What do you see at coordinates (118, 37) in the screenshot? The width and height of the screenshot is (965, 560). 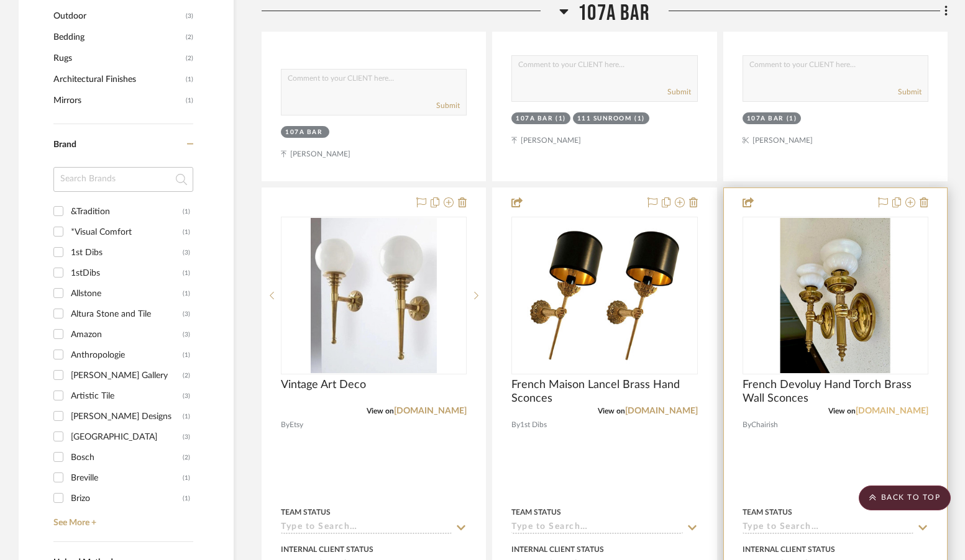 I see `span: Bedding` at bounding box center [118, 37].